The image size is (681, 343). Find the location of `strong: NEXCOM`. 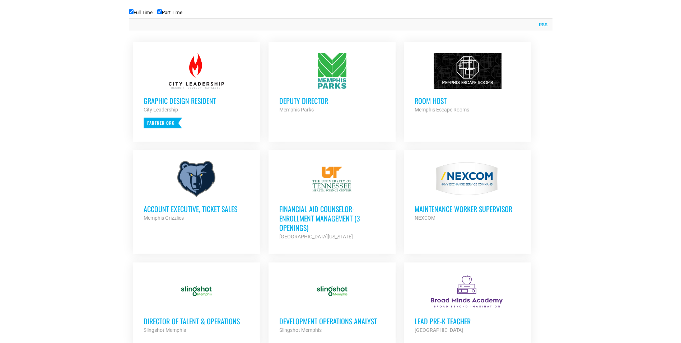

strong: NEXCOM is located at coordinates (425, 218).